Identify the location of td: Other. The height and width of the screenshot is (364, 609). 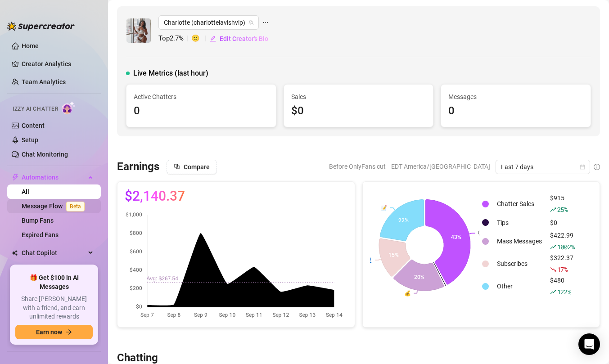
(520, 286).